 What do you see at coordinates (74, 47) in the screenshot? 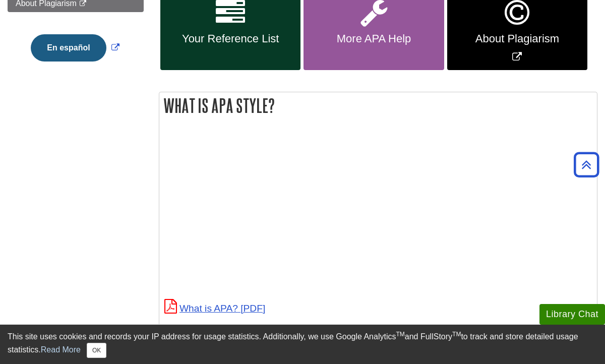
I see `a: Link opens in new window` at bounding box center [74, 47].